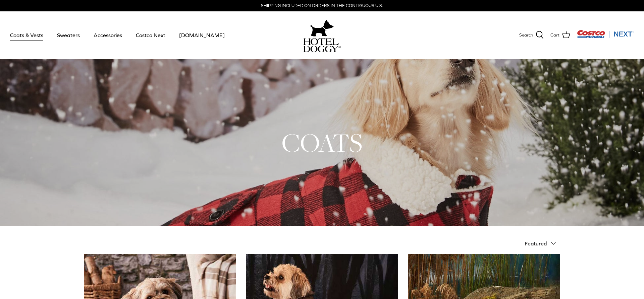  I want to click on img: hoteldoggycom, so click(322, 45).